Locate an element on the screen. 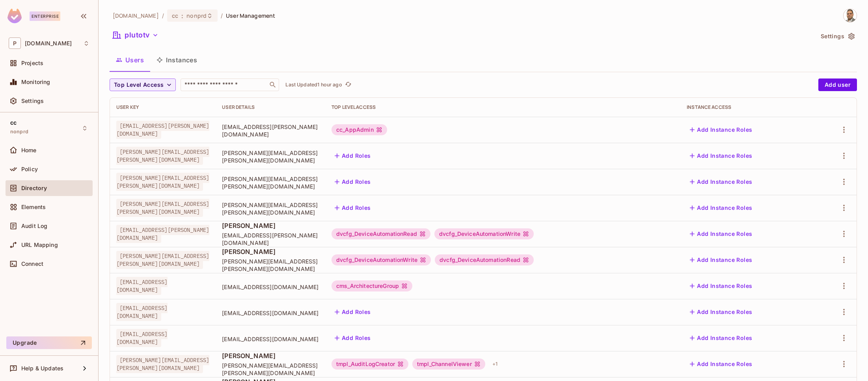  div: Top Level Access is located at coordinates (503, 108).